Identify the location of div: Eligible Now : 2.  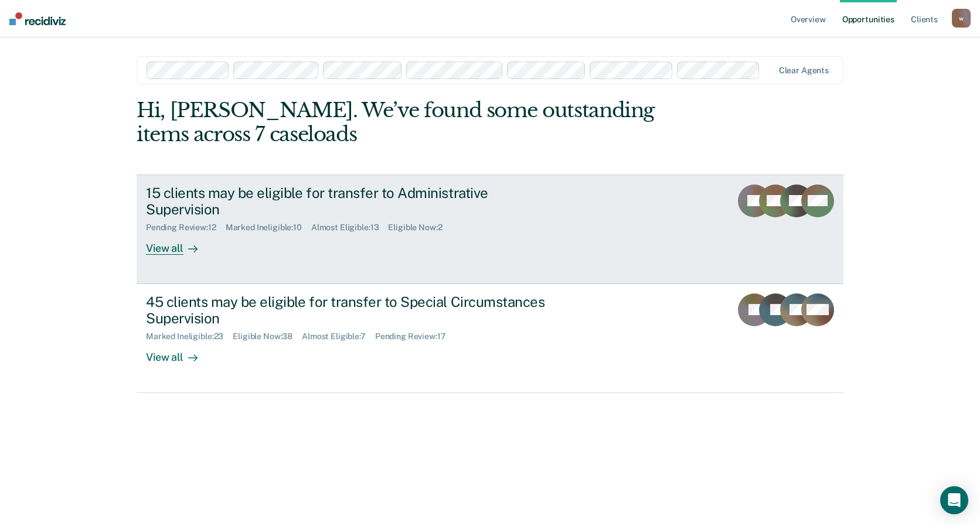
(419, 227).